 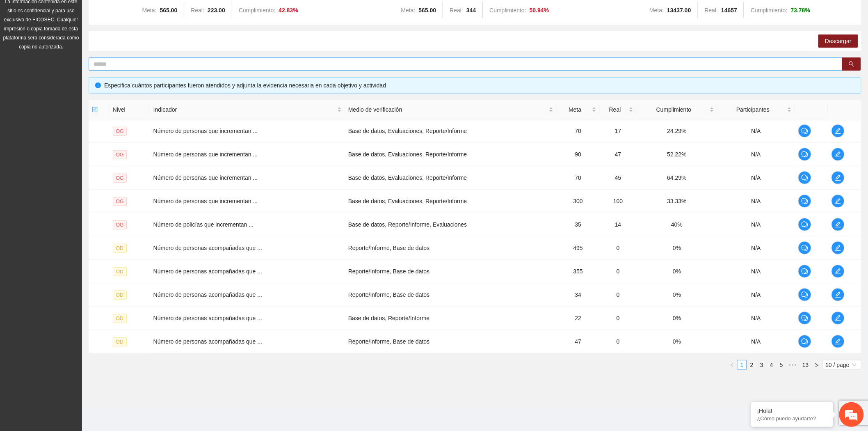 I want to click on th: Indicador, so click(x=247, y=110).